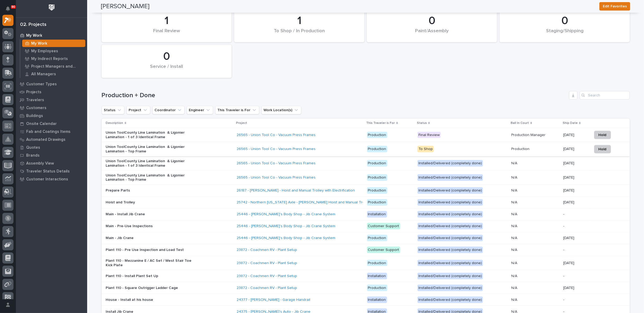 Image resolution: width=644 pixels, height=313 pixels. Describe the element at coordinates (242, 123) in the screenshot. I see `p: Project` at that location.